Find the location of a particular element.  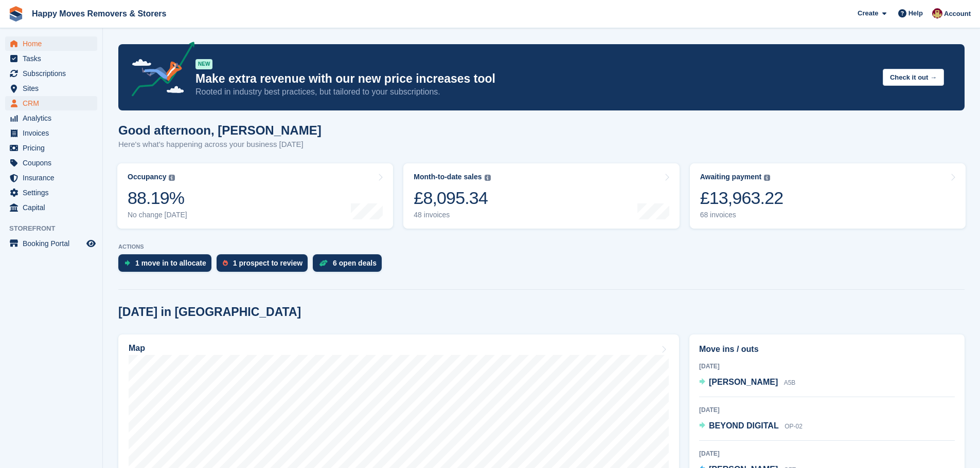

span: Tasks is located at coordinates (53, 58).